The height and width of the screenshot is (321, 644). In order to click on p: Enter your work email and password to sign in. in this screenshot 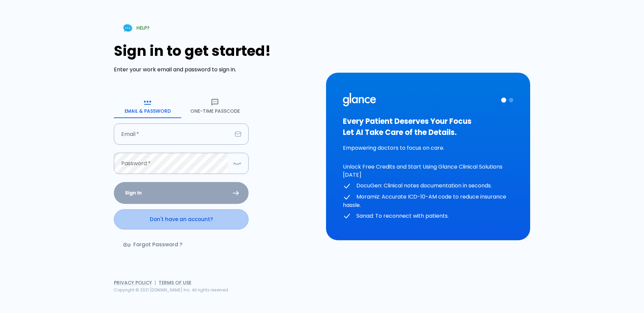, I will do `click(216, 70)`.